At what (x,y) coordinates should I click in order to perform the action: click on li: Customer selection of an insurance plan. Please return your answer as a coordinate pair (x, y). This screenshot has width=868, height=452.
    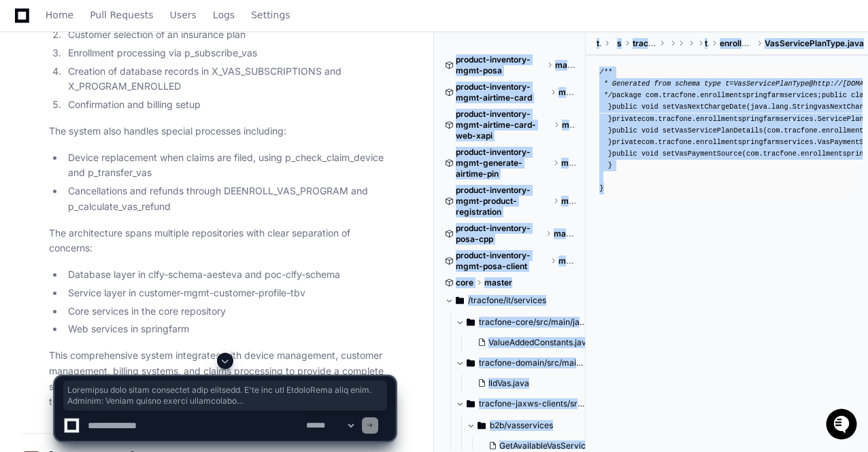
    Looking at the image, I should click on (229, 35).